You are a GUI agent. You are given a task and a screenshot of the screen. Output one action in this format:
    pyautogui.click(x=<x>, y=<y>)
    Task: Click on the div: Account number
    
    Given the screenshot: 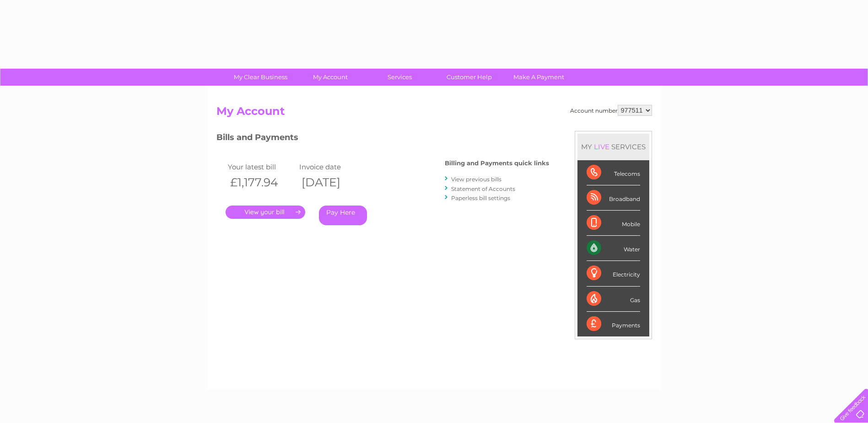 What is the action you would take?
    pyautogui.click(x=611, y=111)
    